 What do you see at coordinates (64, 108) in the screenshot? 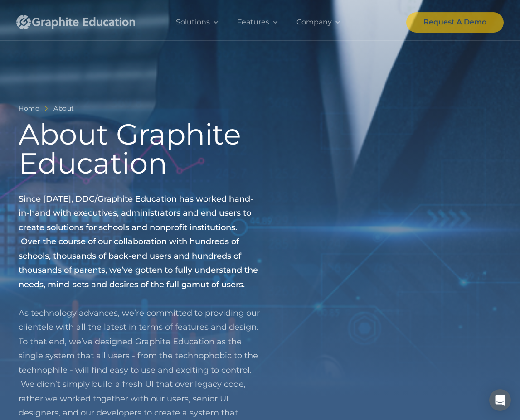
I see `a: About` at bounding box center [64, 108].